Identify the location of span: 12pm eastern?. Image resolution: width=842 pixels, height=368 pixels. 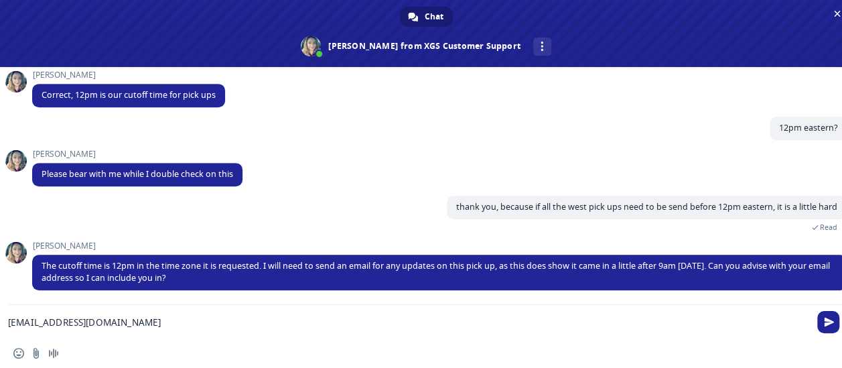
(808, 127).